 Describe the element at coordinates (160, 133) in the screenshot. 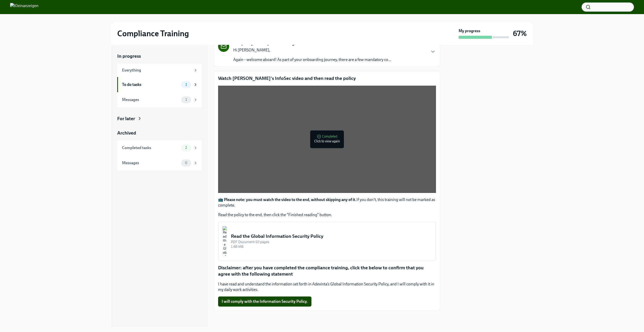

I see `a: Archived` at that location.